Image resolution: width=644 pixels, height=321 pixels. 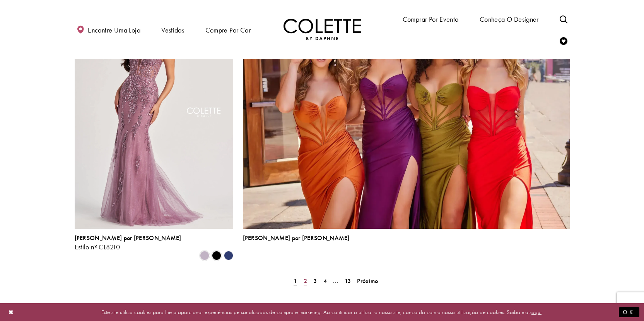 I want to click on font: Encontre uma loja, so click(x=114, y=30).